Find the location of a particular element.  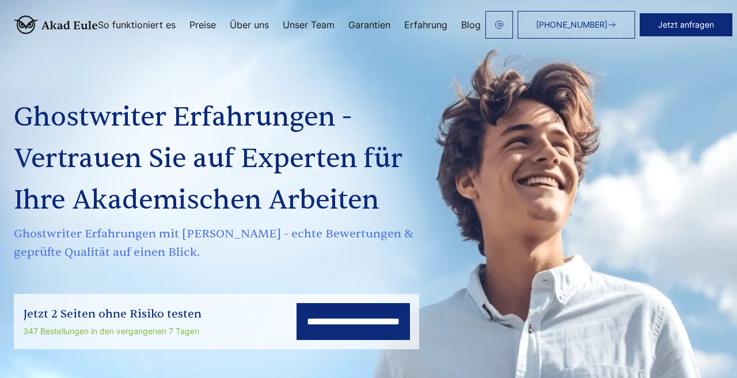

a: Preise is located at coordinates (203, 25).